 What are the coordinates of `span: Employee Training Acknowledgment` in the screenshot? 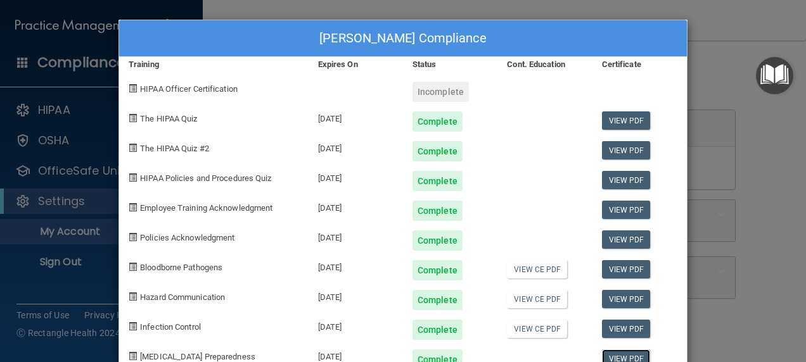 It's located at (206, 208).